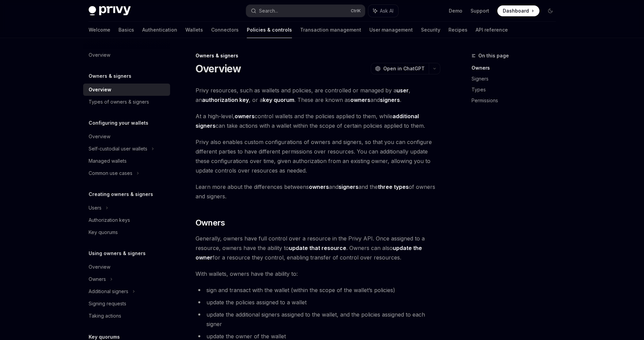  Describe the element at coordinates (516, 100) in the screenshot. I see `a: Permissions` at that location.